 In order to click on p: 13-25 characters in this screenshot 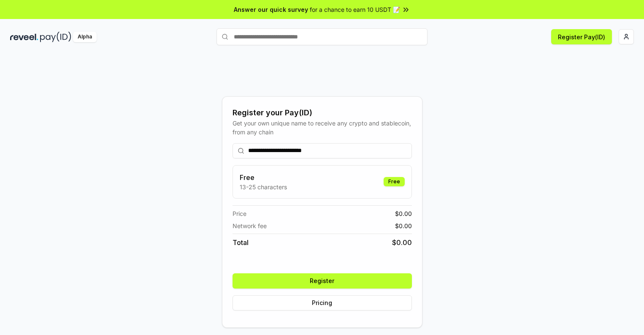, I will do `click(263, 187)`.